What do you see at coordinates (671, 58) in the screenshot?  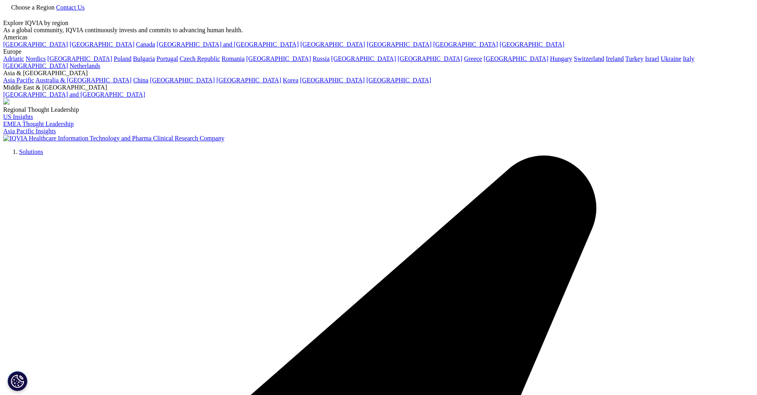 I see `a: Ukraine` at bounding box center [671, 58].